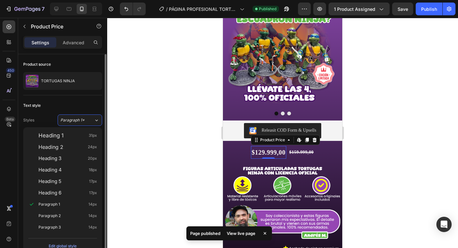 The width and height of the screenshot is (458, 248). I want to click on span: Heading 2, so click(51, 147).